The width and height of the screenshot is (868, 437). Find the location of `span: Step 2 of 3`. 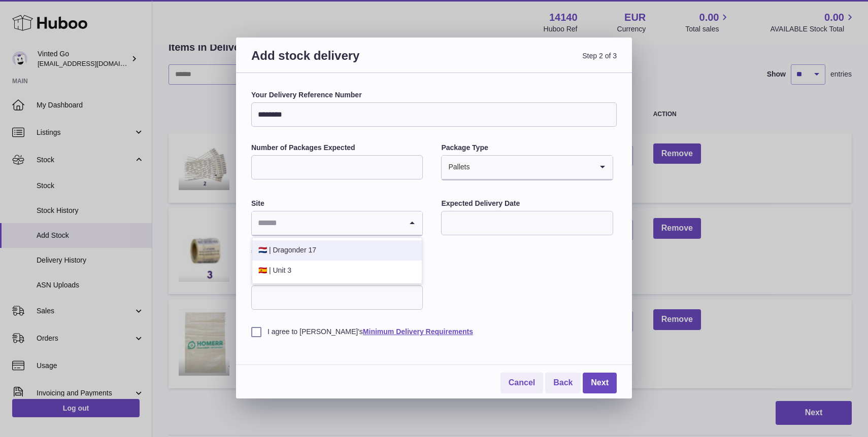

span: Step 2 of 3 is located at coordinates (525, 61).